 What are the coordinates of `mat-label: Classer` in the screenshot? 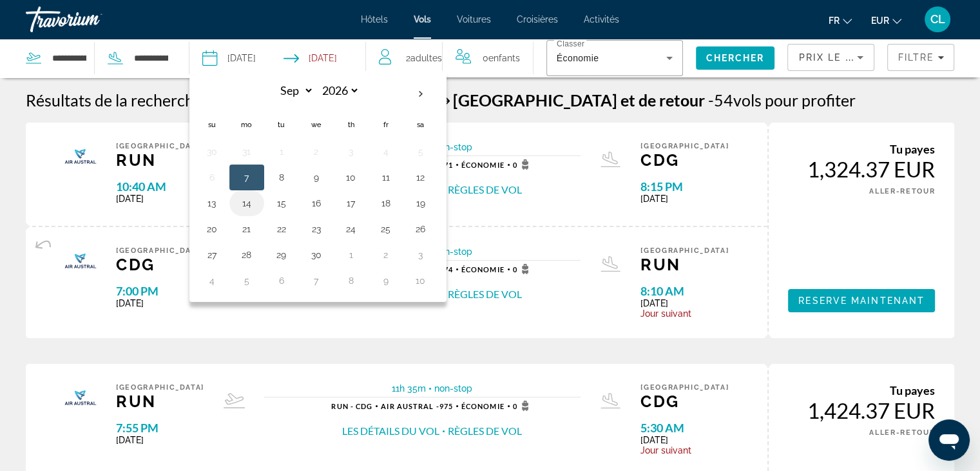 It's located at (570, 44).